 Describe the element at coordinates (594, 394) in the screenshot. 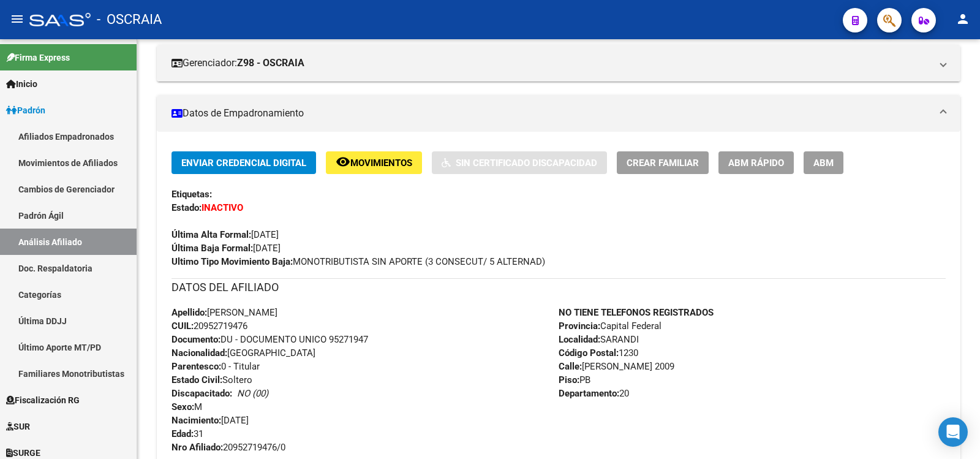

I see `span: 20` at that location.